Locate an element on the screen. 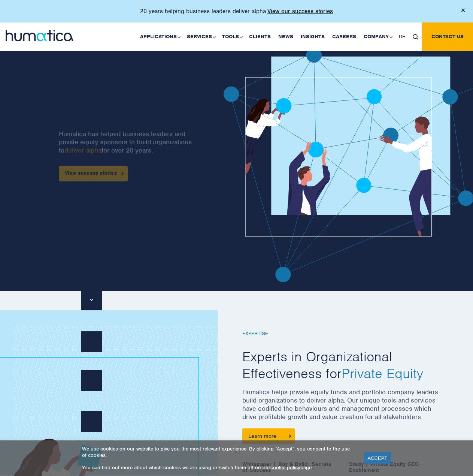 The height and width of the screenshot is (476, 473). a: Company is located at coordinates (377, 37).